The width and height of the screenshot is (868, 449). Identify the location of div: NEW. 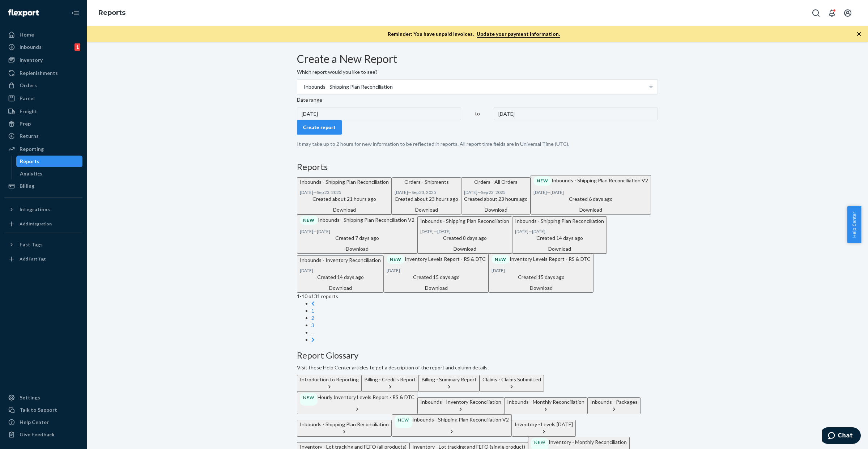
(542, 181).